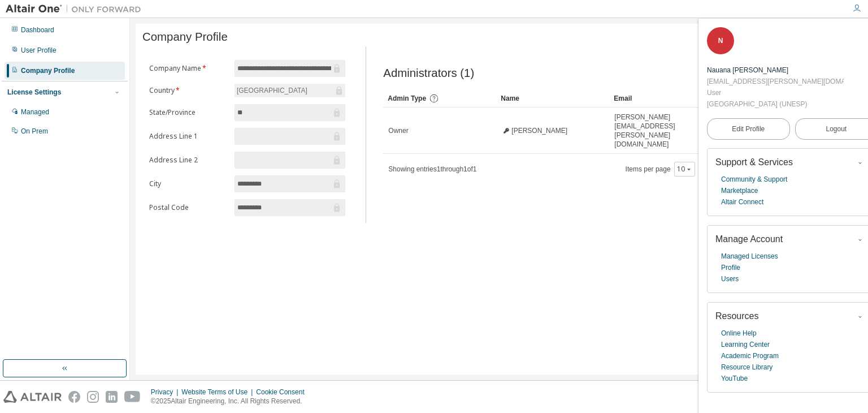  I want to click on label: Address Line 2, so click(188, 161).